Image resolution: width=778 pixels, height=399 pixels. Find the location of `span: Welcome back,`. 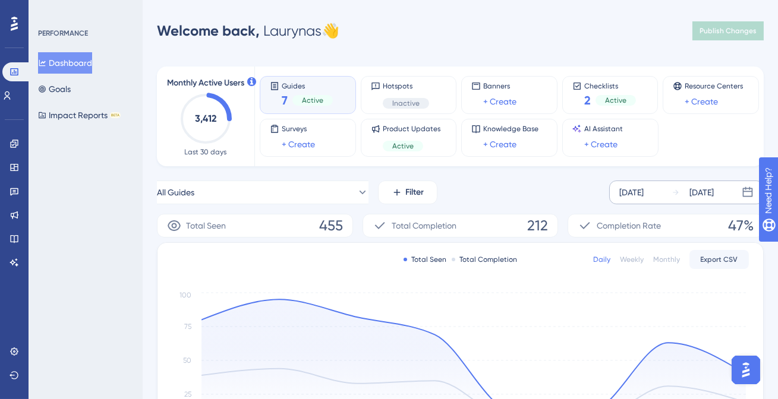

span: Welcome back, is located at coordinates (208, 30).